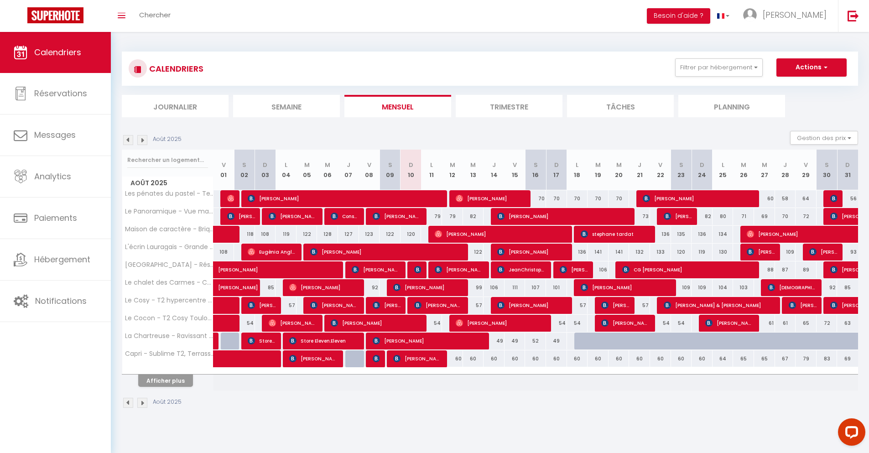 Image resolution: width=869 pixels, height=453 pixels. I want to click on button: Filtrer par hébergement, so click(719, 68).